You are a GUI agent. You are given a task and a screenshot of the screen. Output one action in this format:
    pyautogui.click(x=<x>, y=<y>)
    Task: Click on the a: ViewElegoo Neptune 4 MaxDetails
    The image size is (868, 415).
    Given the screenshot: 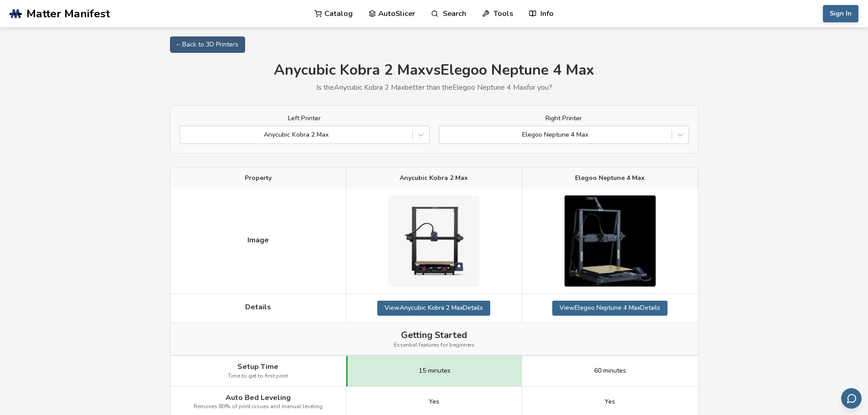 What is the action you would take?
    pyautogui.click(x=610, y=308)
    